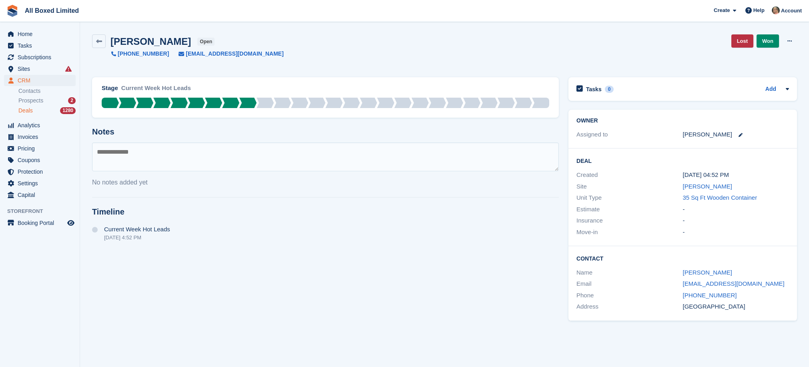 The image size is (809, 367). What do you see at coordinates (42, 148) in the screenshot?
I see `span: Pricing` at bounding box center [42, 148].